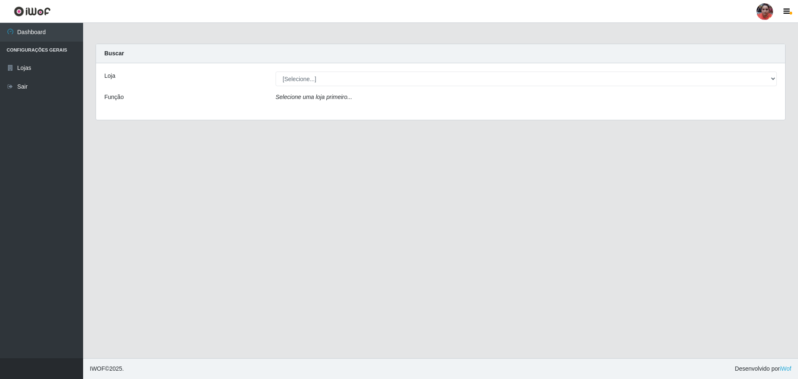 The width and height of the screenshot is (798, 379). Describe the element at coordinates (107, 368) in the screenshot. I see `span: © 2025 .` at that location.